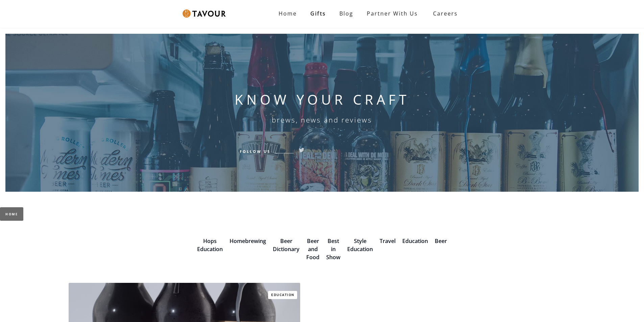 The image size is (644, 322). Describe the element at coordinates (388, 241) in the screenshot. I see `a: Travel` at that location.